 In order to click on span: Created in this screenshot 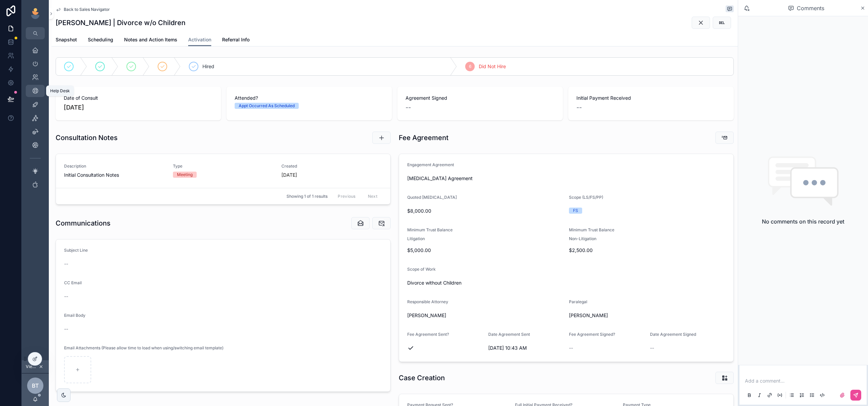, I will do `click(331, 166)`.